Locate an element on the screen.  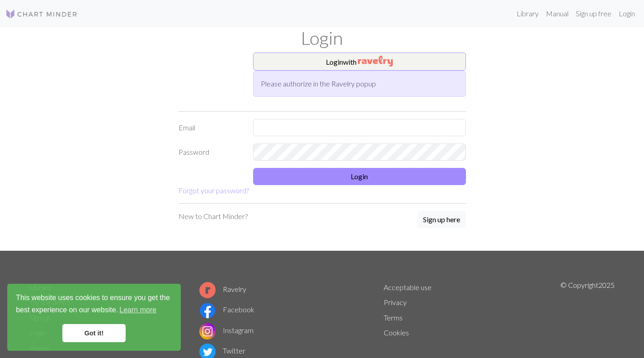
label: Email is located at coordinates (210, 128).